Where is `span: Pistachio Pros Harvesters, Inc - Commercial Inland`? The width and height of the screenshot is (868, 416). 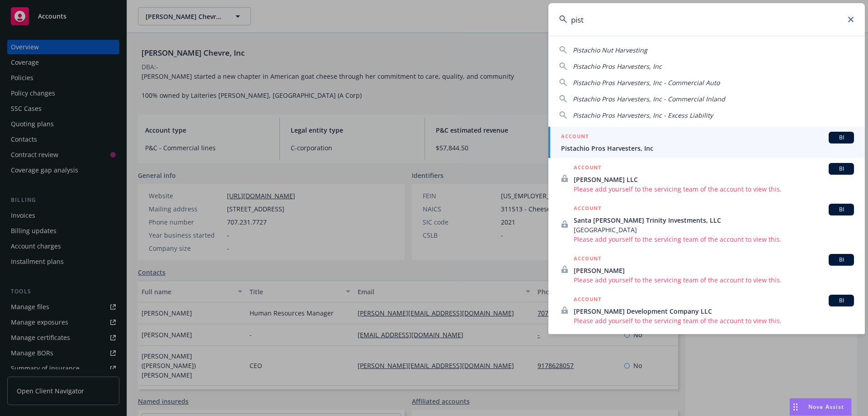
span: Pistachio Pros Harvesters, Inc - Commercial Inland is located at coordinates (649, 99).